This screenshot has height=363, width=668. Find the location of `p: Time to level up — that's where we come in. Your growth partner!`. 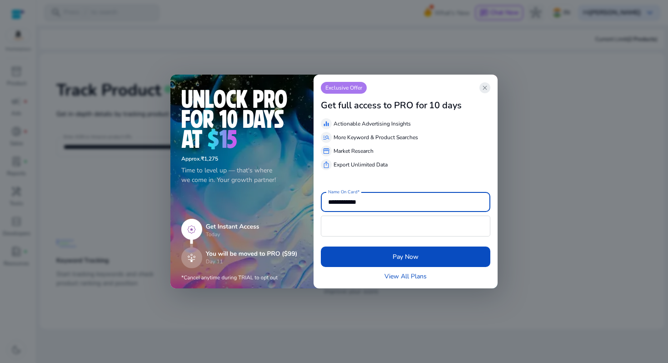

p: Time to level up — that's where we come in. Your growth partner! is located at coordinates (242, 175).